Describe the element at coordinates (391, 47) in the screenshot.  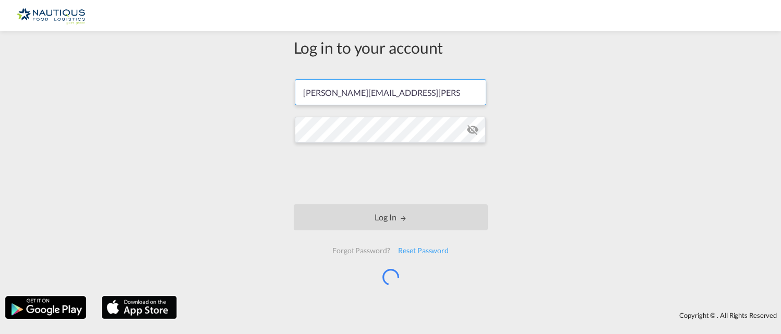
I see `div: Log in to your account` at that location.